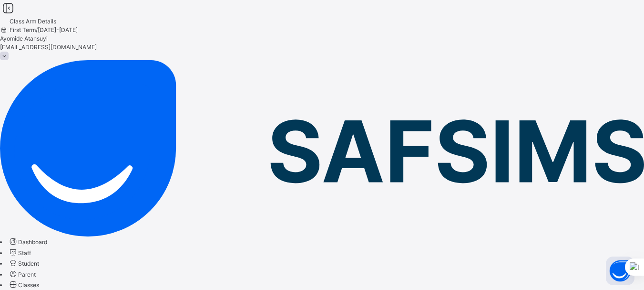  Describe the element at coordinates (24, 252) in the screenshot. I see `span: Staff` at that location.